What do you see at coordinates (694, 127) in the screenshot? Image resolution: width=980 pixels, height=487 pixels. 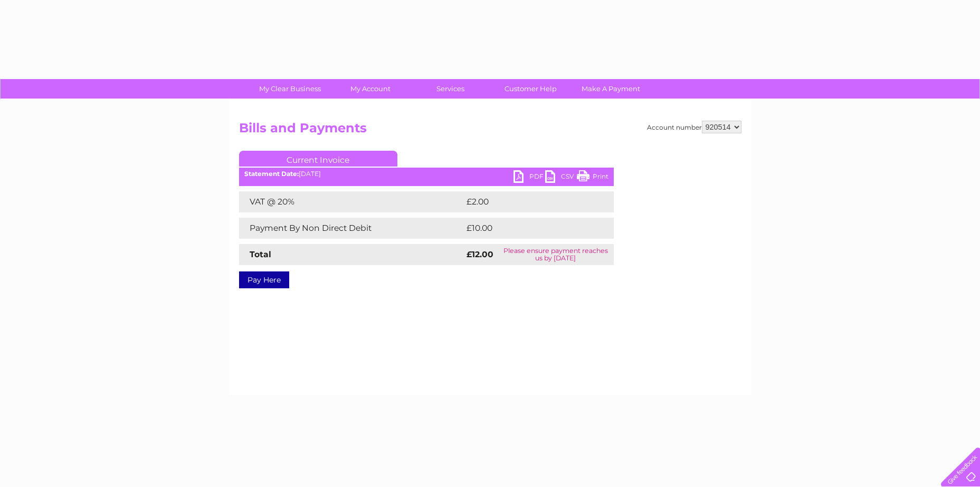 I see `div: Account number` at bounding box center [694, 127].